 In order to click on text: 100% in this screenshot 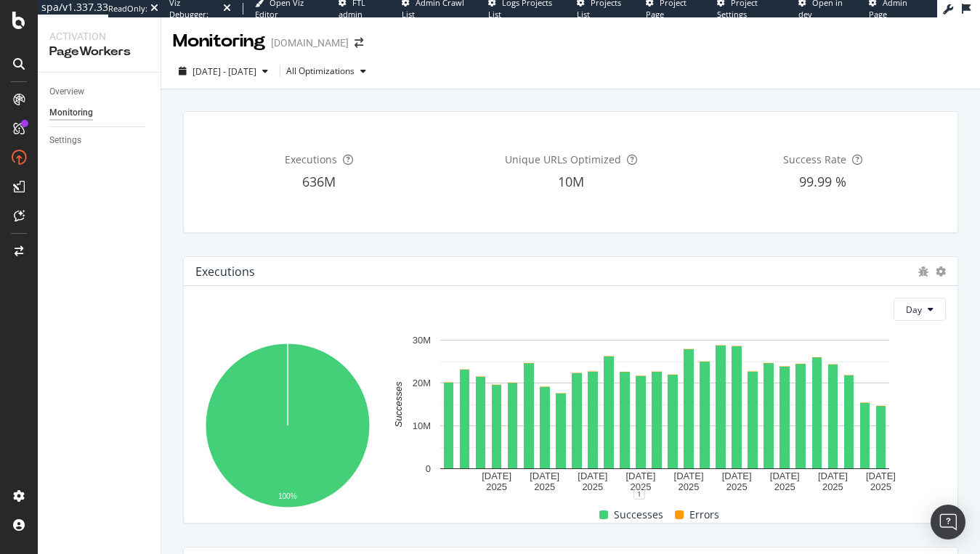, I will do `click(287, 496)`.